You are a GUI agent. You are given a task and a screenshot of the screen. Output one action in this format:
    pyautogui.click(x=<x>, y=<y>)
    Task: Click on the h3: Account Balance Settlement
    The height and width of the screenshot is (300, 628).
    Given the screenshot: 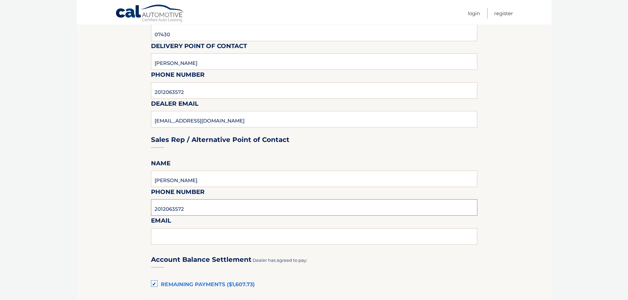 What is the action you would take?
    pyautogui.click(x=201, y=260)
    